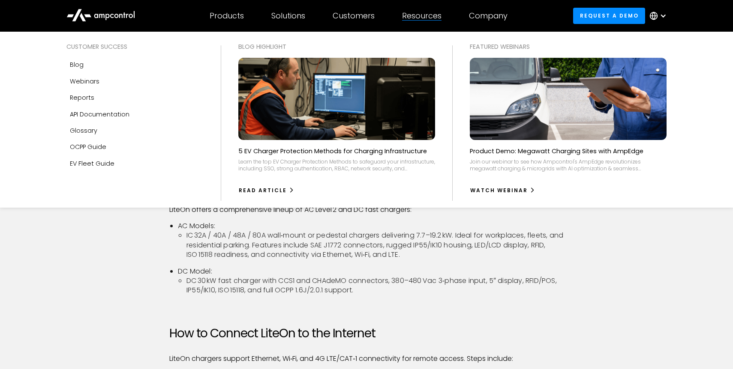 The image size is (733, 369). Describe the element at coordinates (266, 191) in the screenshot. I see `a: Read Article` at that location.